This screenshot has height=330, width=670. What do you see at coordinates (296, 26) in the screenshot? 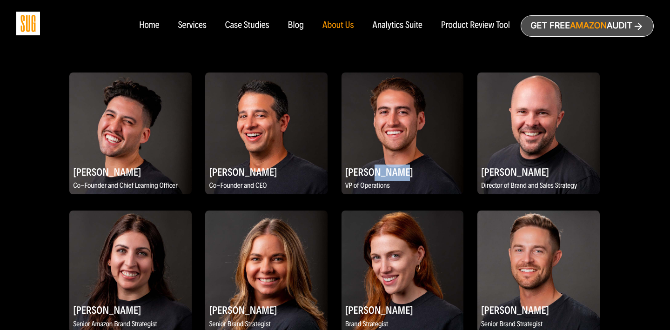
I see `div: Blog` at bounding box center [296, 26].